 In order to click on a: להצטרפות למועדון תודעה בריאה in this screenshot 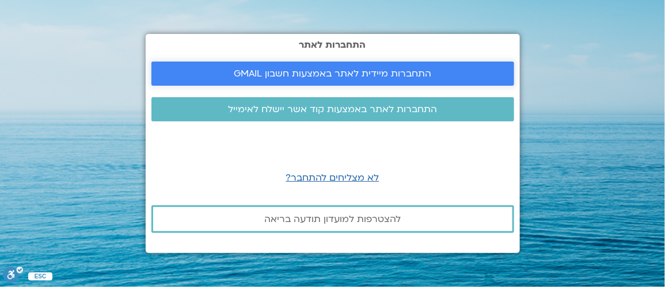, I will do `click(333, 219)`.